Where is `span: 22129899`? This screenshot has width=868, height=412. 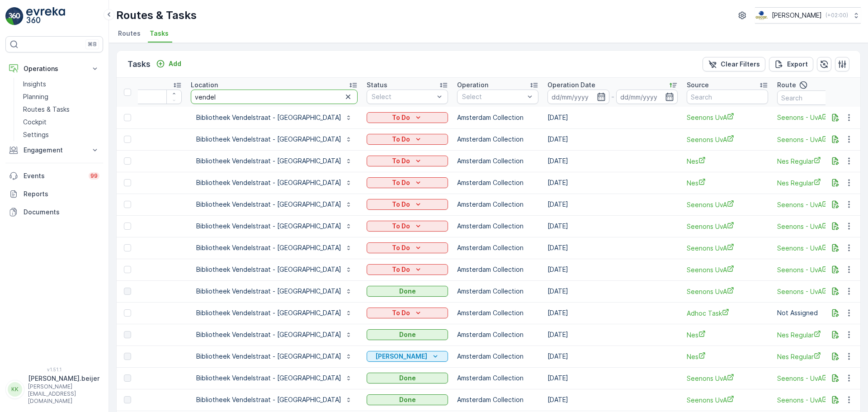 span: 22129899 is located at coordinates (141, 378).